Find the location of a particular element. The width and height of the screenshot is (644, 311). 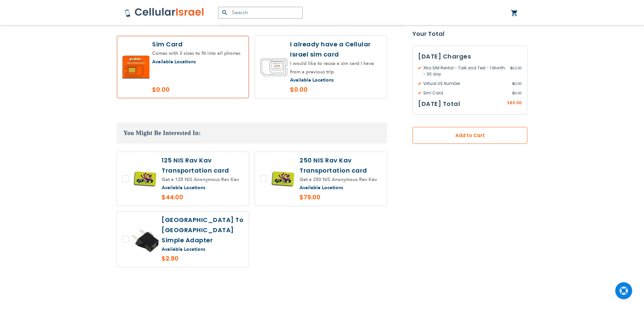

span: Xtra SIM Rental - Talk and Text - 1 Month - 30 day is located at coordinates (464, 71).